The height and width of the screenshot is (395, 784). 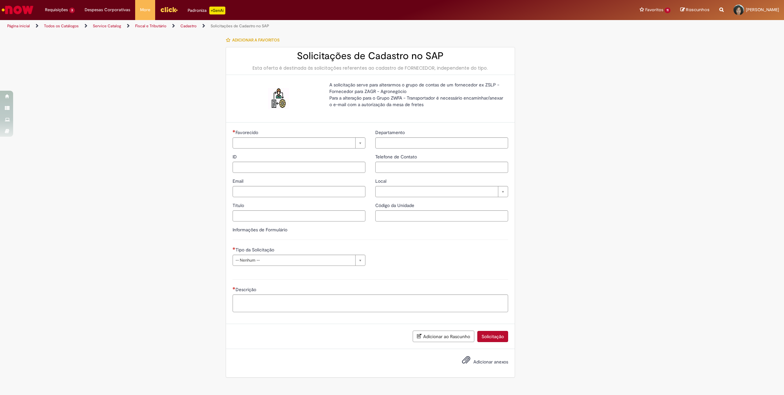 I want to click on span: ID, so click(x=235, y=157).